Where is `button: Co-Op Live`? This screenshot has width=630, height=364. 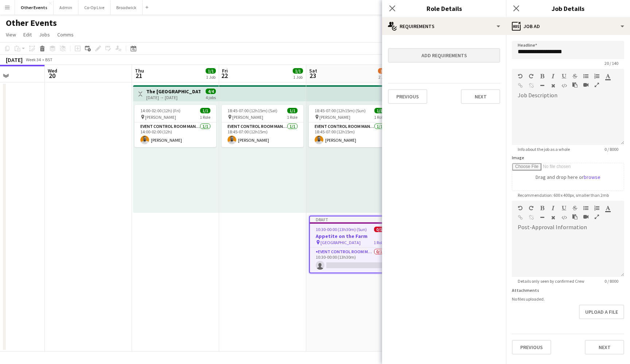 button: Co-Op Live is located at coordinates (95, 7).